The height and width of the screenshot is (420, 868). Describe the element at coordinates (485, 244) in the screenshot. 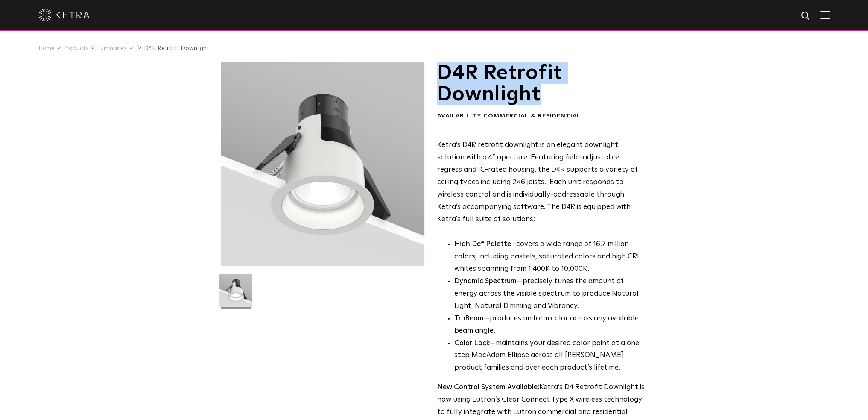

I see `strong: High Def Palette -` at that location.